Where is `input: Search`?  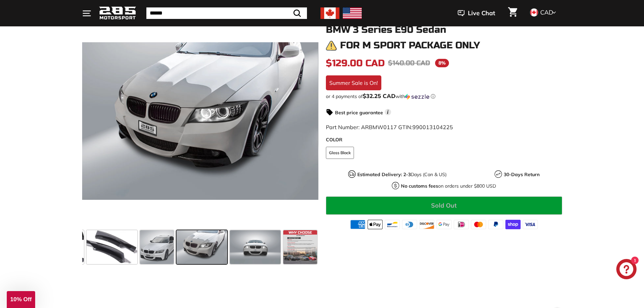
input: Search is located at coordinates (226, 13).